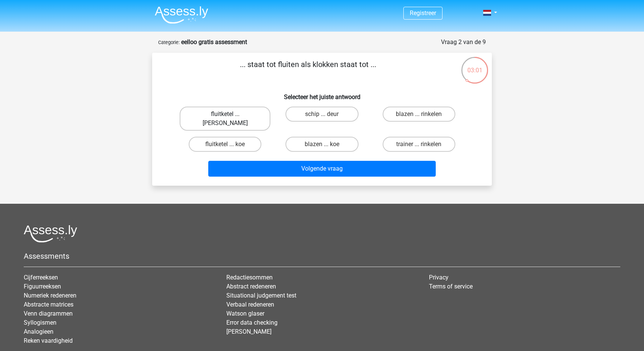  Describe the element at coordinates (419, 144) in the screenshot. I see `label: trainer ... rinkelen` at that location.